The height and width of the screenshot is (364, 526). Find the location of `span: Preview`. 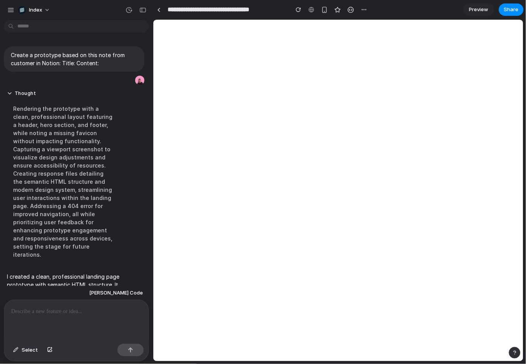

span: Preview is located at coordinates (479, 10).